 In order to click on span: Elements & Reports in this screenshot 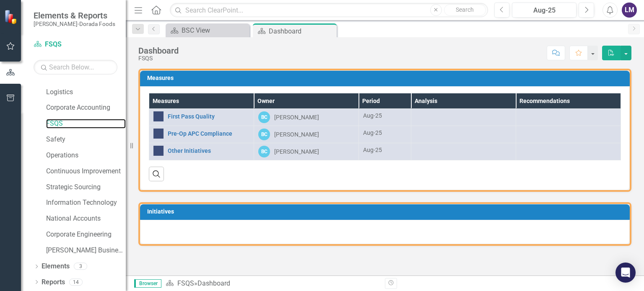, I will do `click(74, 16)`.